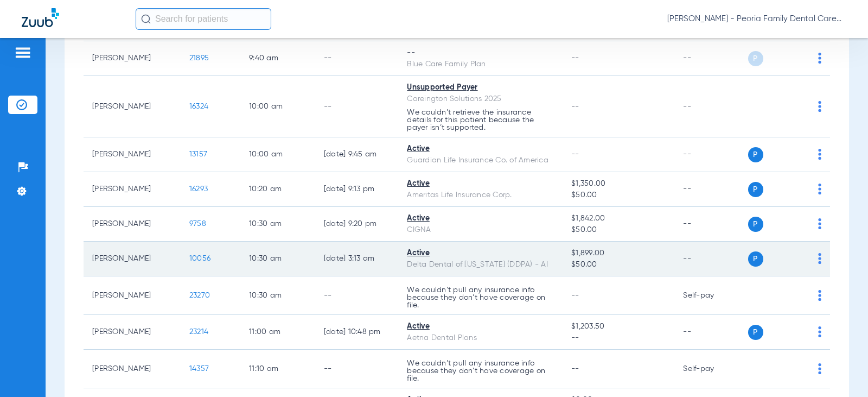 This screenshot has width=868, height=397. Describe the element at coordinates (198, 189) in the screenshot. I see `span: 16293` at that location.